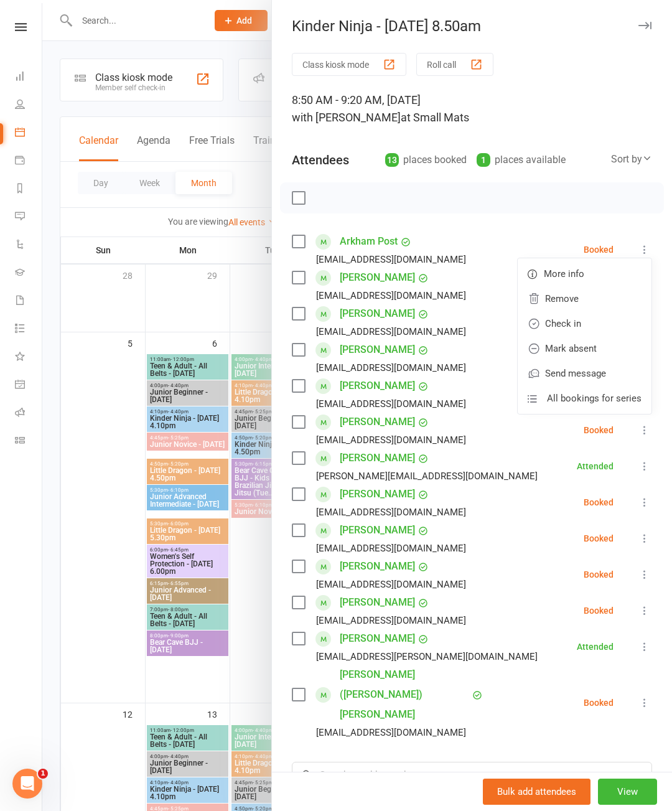 This screenshot has height=811, width=672. What do you see at coordinates (564, 274) in the screenshot?
I see `span: More info` at bounding box center [564, 274].